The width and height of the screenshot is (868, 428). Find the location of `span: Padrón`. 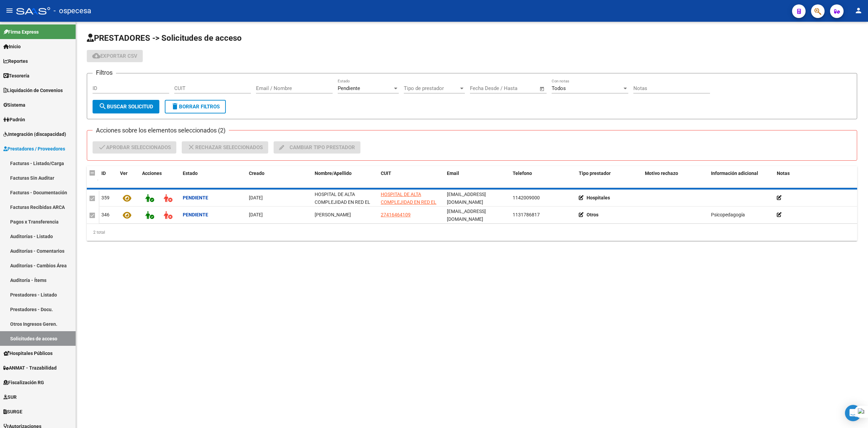

span: Padrón is located at coordinates (14, 120).